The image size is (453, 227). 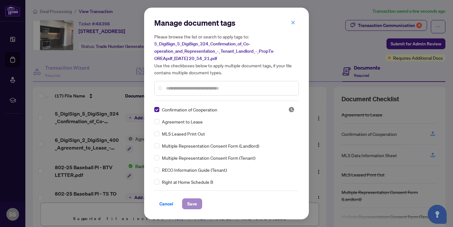 I want to click on span: close, so click(x=293, y=22).